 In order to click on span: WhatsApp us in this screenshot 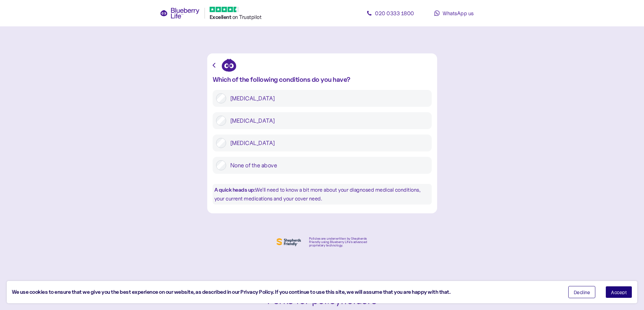, I will do `click(458, 13)`.